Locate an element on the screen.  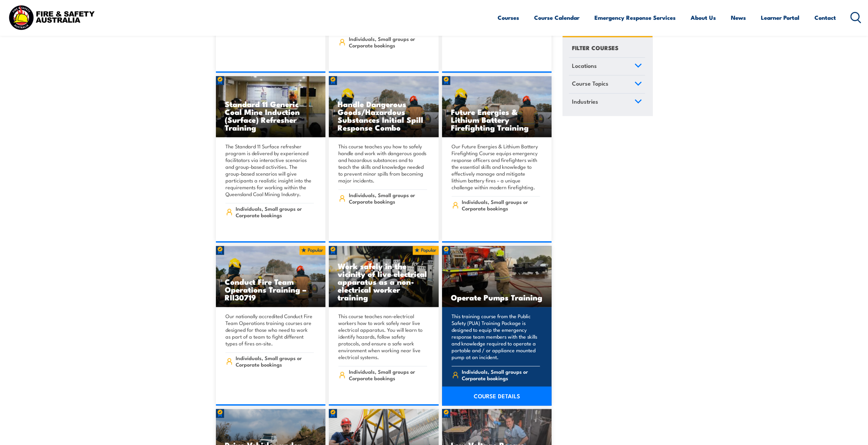
a: Learner Portal is located at coordinates (780, 17).